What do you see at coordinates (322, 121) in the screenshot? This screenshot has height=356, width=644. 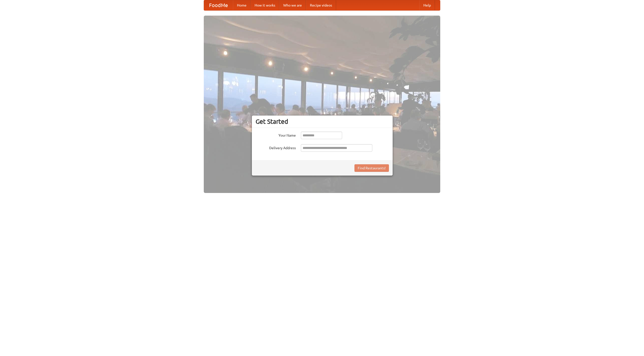 I see `h3: Get Started` at bounding box center [322, 121].